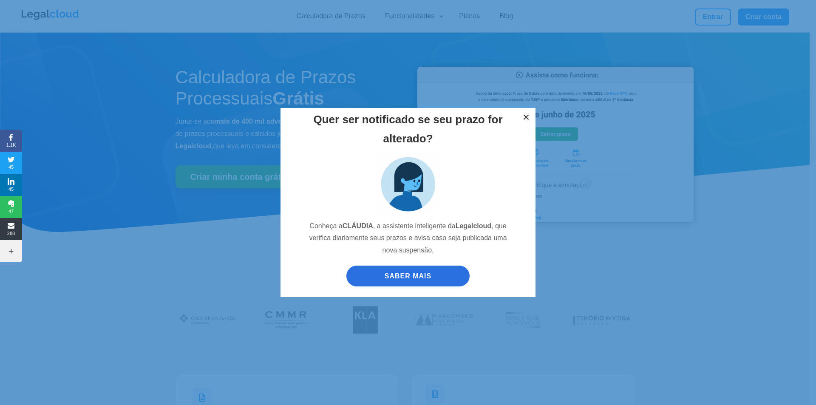  What do you see at coordinates (474, 226) in the screenshot?
I see `strong: Legalcloud` at bounding box center [474, 226].